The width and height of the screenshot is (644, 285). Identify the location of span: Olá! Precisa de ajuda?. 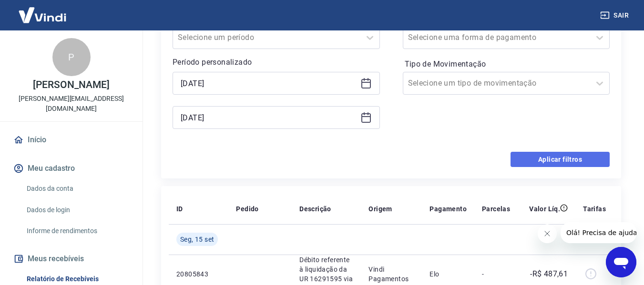
(43, 10).